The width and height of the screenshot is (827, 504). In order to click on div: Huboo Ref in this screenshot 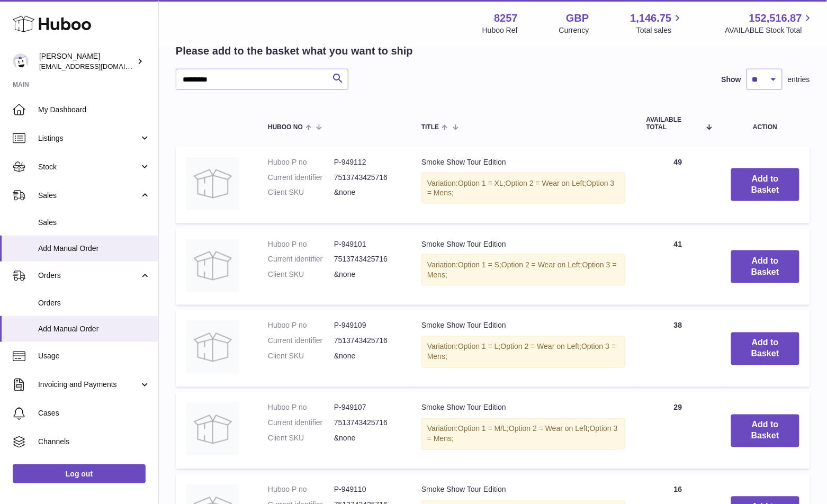, I will do `click(500, 31)`.